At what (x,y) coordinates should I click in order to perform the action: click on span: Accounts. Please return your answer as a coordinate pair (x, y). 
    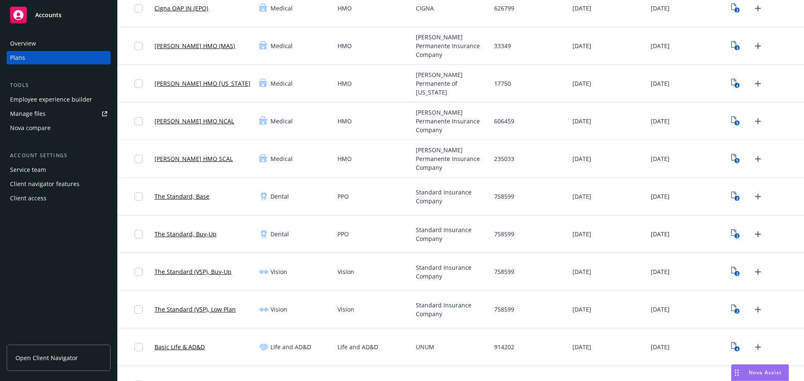
    Looking at the image, I should click on (48, 15).